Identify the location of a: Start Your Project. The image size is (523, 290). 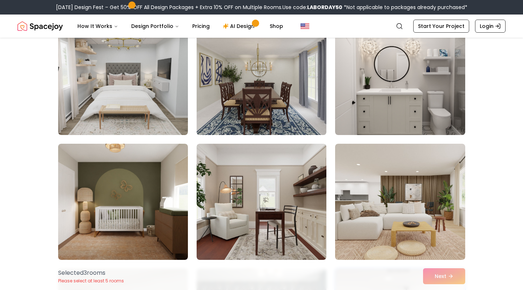
(441, 26).